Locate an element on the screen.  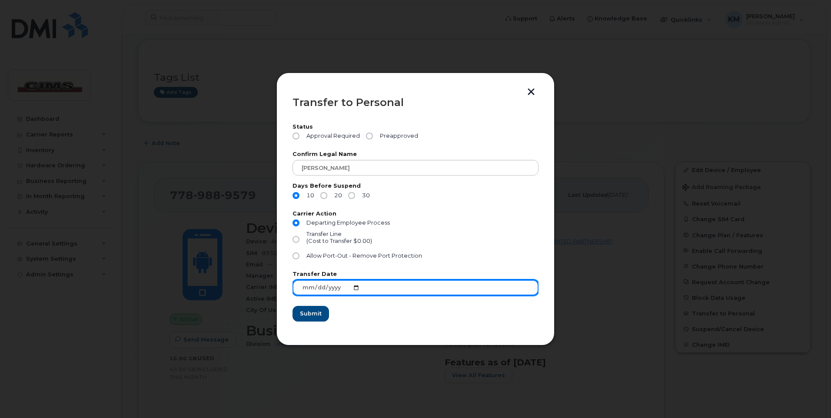
span: Transfer Line is located at coordinates (324, 234).